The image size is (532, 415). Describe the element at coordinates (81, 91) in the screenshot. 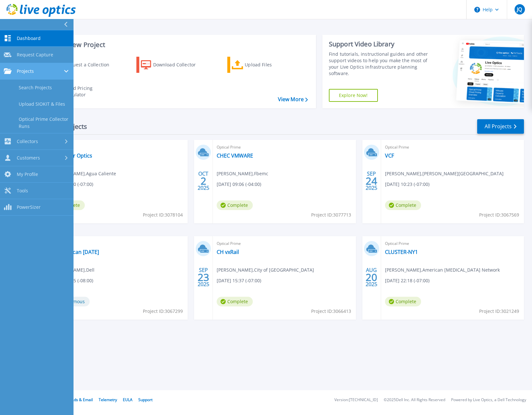

I see `a: Cloud Pricing Calculator` at that location.